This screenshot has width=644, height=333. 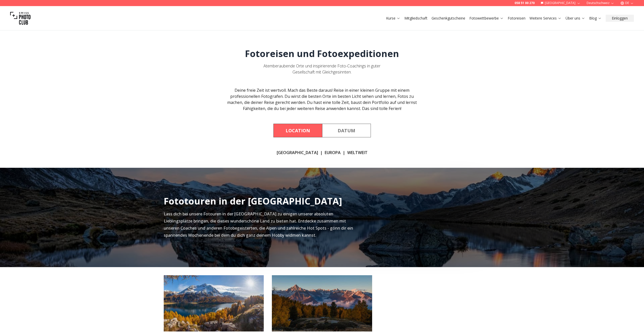 What do you see at coordinates (620, 18) in the screenshot?
I see `button: Einloggen` at bounding box center [620, 18].